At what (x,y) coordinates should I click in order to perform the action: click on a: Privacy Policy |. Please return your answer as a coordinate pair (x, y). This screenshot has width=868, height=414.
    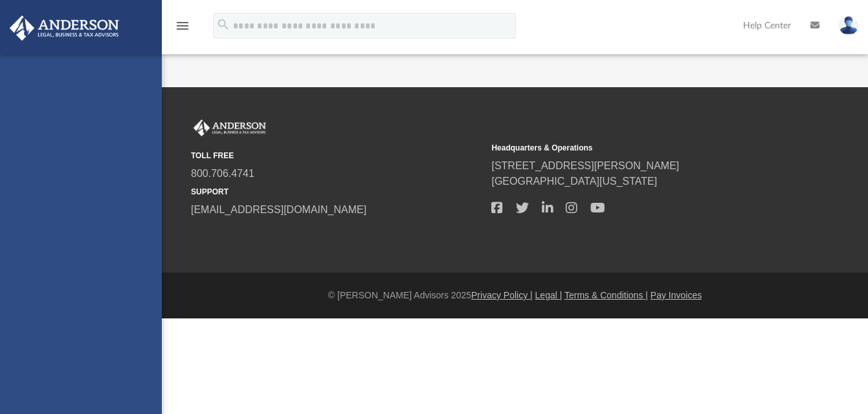
    Looking at the image, I should click on (502, 295).